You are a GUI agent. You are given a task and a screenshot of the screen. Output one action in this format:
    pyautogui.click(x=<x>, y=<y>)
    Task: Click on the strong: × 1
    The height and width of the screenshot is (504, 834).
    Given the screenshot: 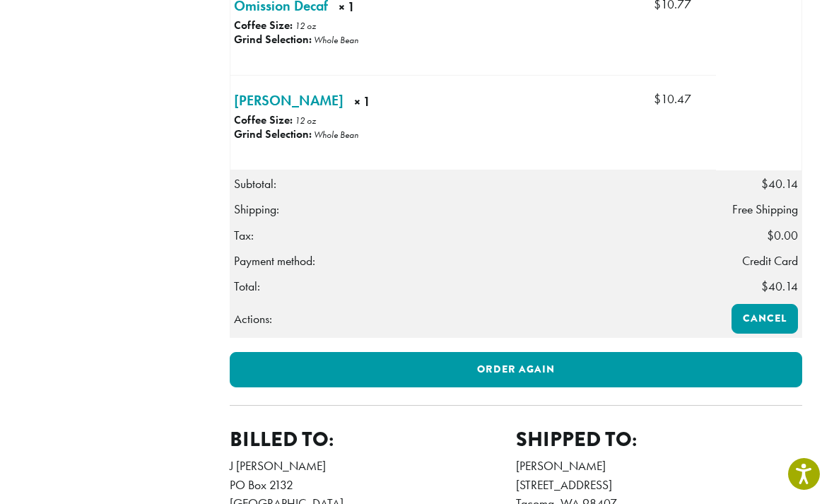 What is the action you would take?
    pyautogui.click(x=393, y=103)
    